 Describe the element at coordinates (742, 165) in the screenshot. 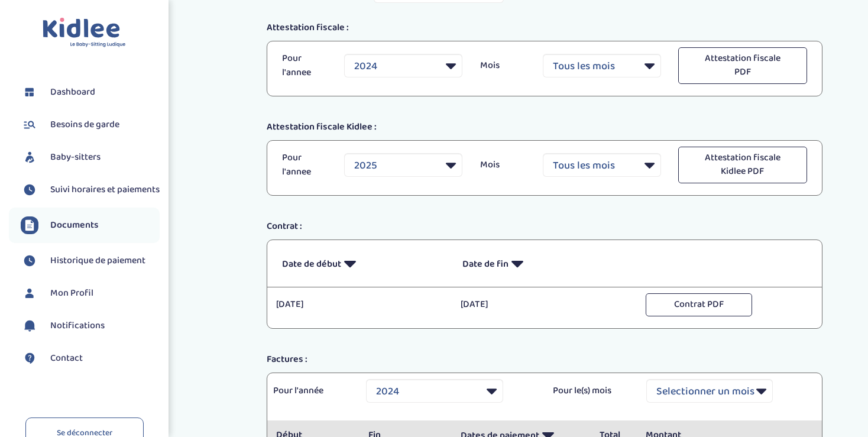

I see `button: Attestation fiscale Kidlee PDF` at that location.